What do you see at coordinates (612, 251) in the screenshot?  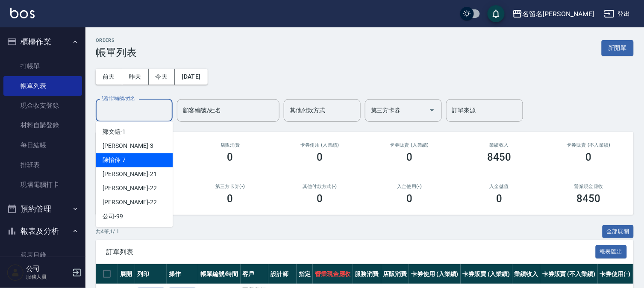 I see `button: 報表匯出` at bounding box center [612, 251].